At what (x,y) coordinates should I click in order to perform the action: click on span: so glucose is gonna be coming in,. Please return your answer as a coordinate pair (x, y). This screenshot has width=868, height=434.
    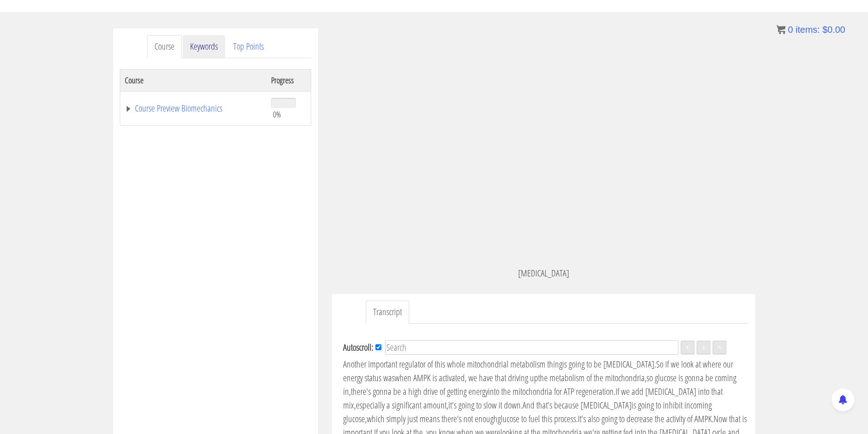
    Looking at the image, I should click on (539, 384).